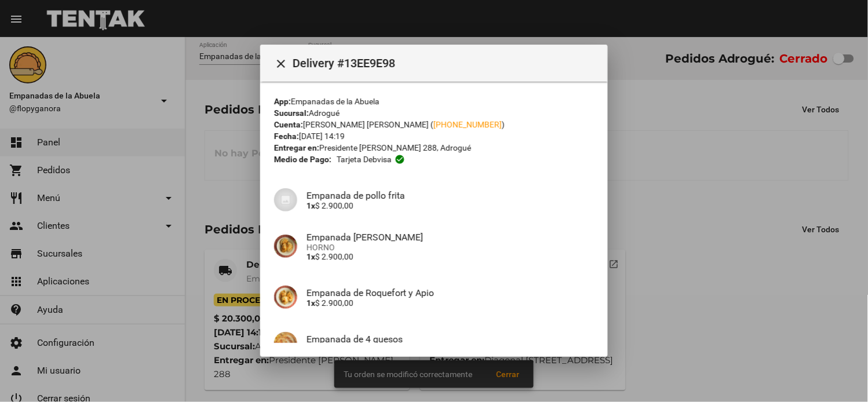 The width and height of the screenshot is (868, 402). What do you see at coordinates (302, 159) in the screenshot?
I see `strong: Medio de Pago:` at bounding box center [302, 159].